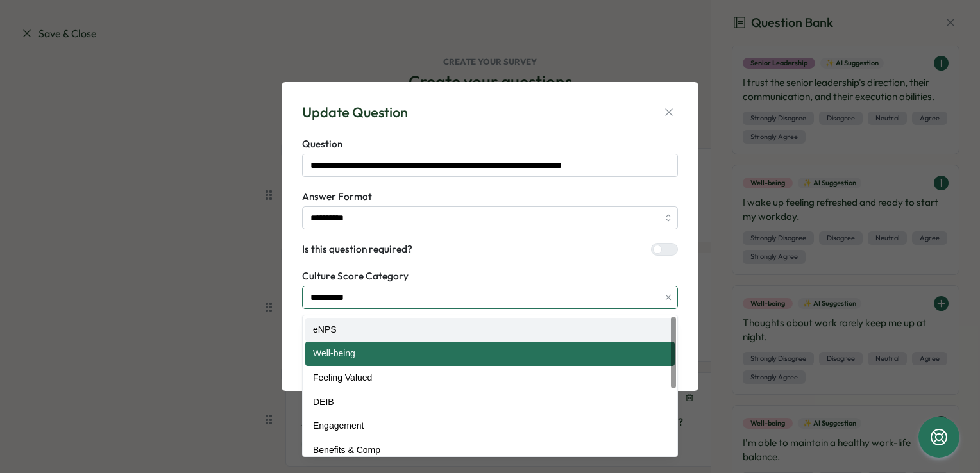  Describe the element at coordinates (357, 249) in the screenshot. I see `label: Is this question required?` at that location.